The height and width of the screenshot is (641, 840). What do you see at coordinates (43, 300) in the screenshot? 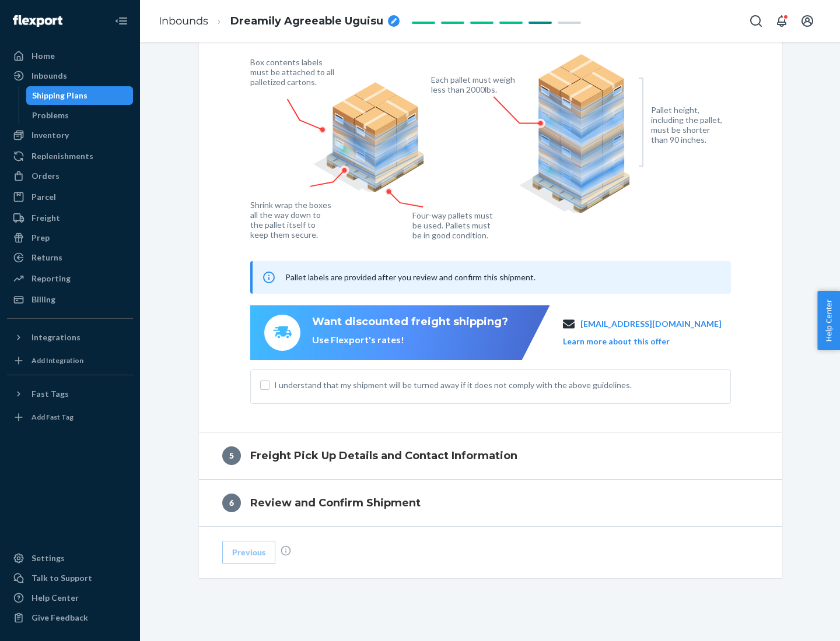
I see `div: Billing` at bounding box center [43, 300].